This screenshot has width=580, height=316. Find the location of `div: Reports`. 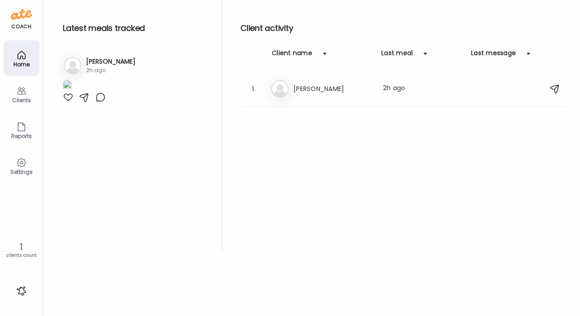

div: Reports is located at coordinates (22, 136).